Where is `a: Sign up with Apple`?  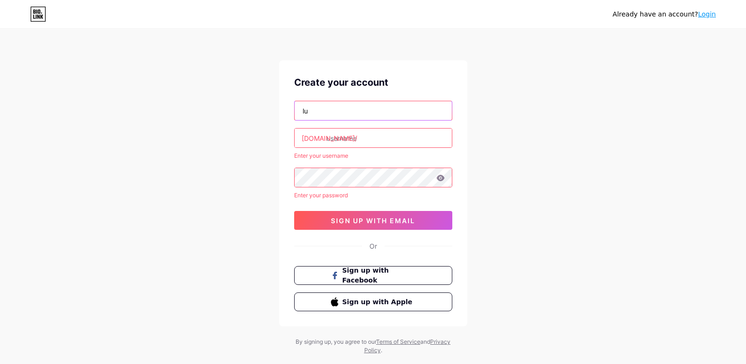 a: Sign up with Apple is located at coordinates (373, 302).